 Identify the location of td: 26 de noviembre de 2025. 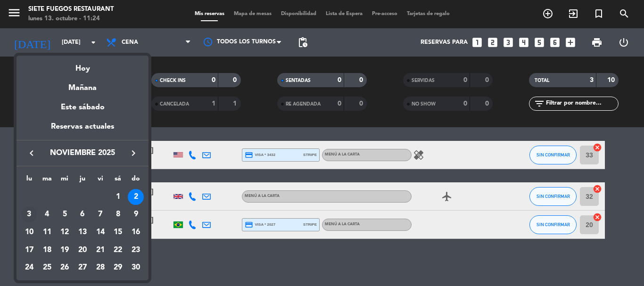
(64, 268).